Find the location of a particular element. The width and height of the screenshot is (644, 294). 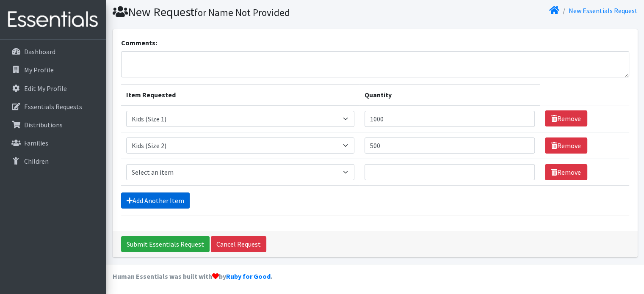

a: Essentials Requests is located at coordinates (53, 107).